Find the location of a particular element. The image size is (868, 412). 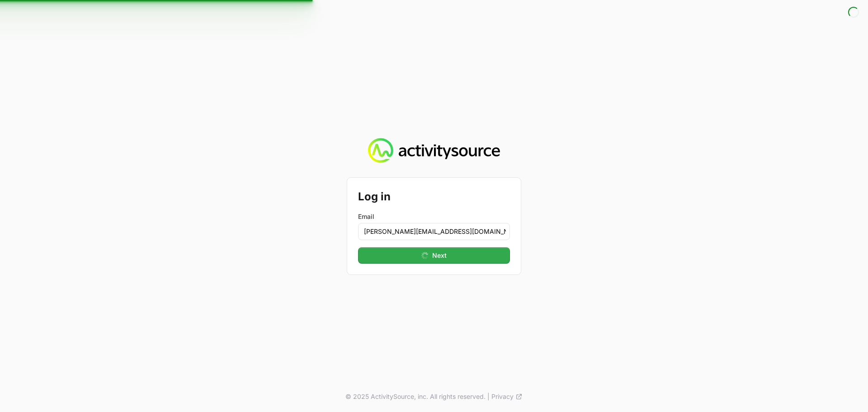

label: Email is located at coordinates (434, 217).